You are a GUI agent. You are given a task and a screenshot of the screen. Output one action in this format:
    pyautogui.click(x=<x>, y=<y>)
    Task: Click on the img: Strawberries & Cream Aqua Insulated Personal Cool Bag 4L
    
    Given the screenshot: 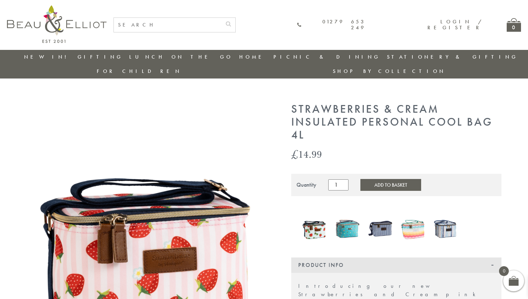 What is the action you would take?
    pyautogui.click(x=315, y=229)
    